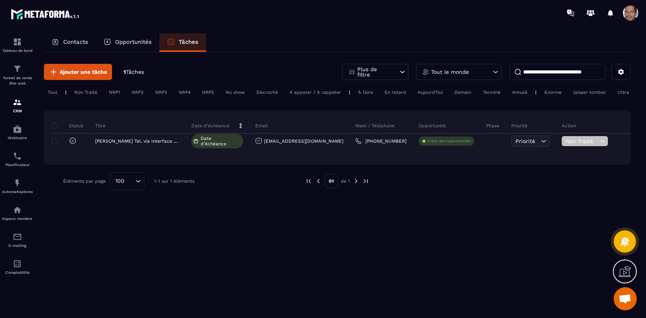 The height and width of the screenshot is (318, 646). What do you see at coordinates (17, 267) in the screenshot?
I see `a: accountantaccountantComptabilité` at bounding box center [17, 267].